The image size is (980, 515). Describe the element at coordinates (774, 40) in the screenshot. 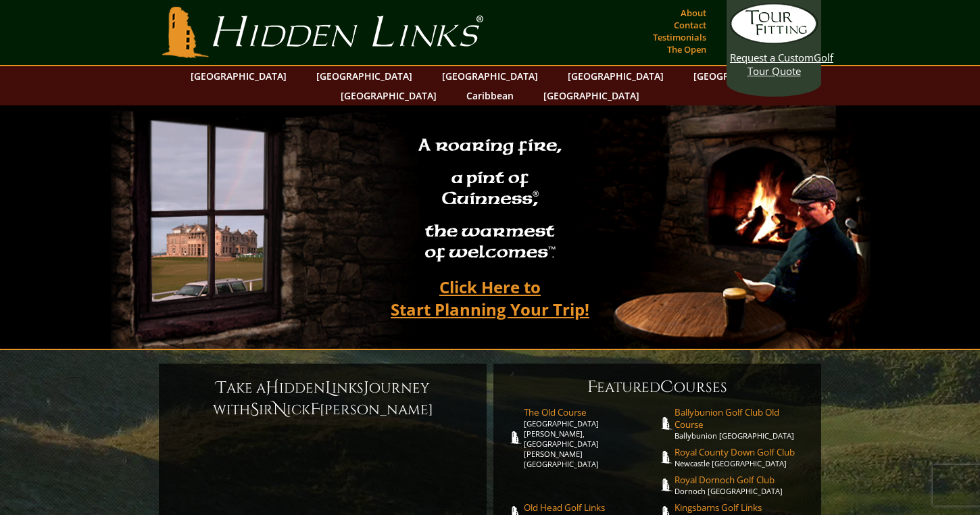

I see `a: Request a CustomGolf Tour Quote` at that location.